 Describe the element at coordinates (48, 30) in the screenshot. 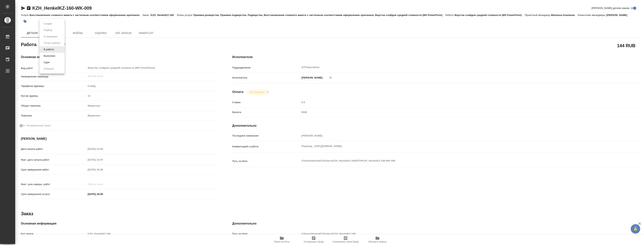

I see `button: Подбор` at that location.